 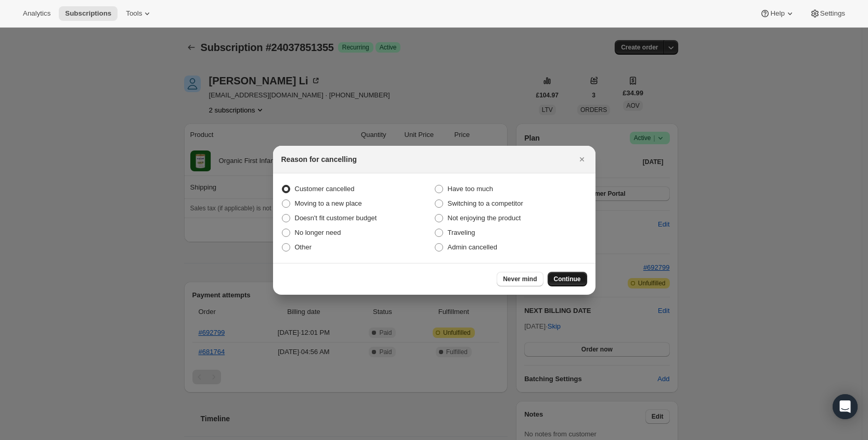 What do you see at coordinates (567, 279) in the screenshot?
I see `button: Continue` at bounding box center [567, 279].